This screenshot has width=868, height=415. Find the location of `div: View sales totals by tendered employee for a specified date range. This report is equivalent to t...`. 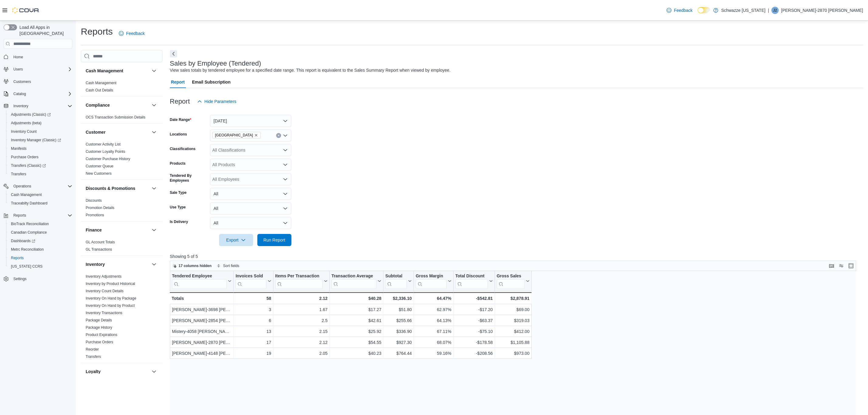

div: View sales totals by tendered employee for a specified date range. This report is equivalent to t... is located at coordinates (310, 70).